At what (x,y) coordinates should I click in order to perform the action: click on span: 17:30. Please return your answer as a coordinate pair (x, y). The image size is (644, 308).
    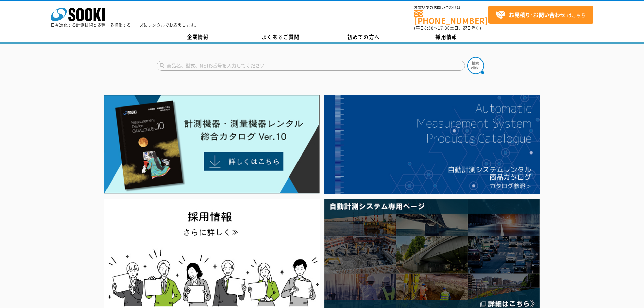
    Looking at the image, I should click on (444, 28).